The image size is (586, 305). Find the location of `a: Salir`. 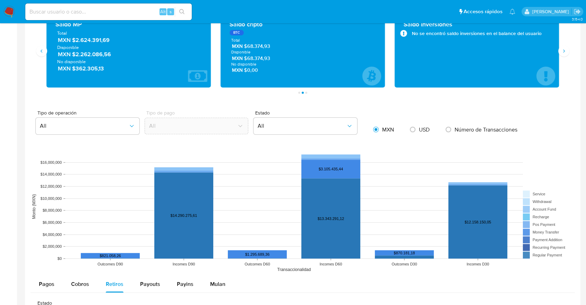

a: Salir is located at coordinates (577, 11).